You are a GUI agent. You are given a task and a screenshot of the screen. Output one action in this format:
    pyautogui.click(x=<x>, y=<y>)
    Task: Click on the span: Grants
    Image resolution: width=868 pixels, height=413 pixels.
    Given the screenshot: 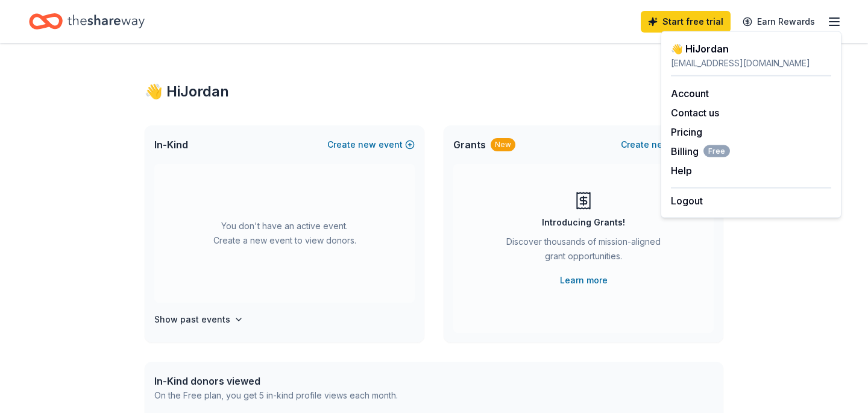 What is the action you would take?
    pyautogui.click(x=470, y=145)
    